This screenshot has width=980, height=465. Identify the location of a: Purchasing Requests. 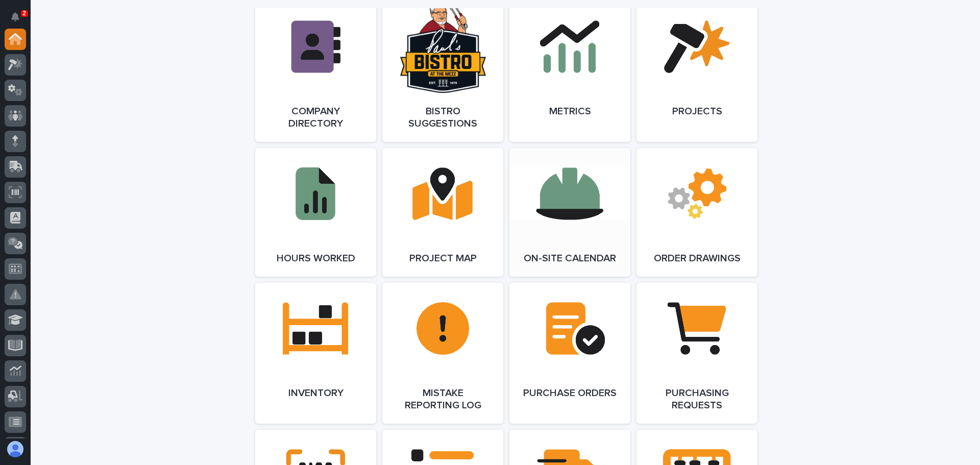
(696, 353).